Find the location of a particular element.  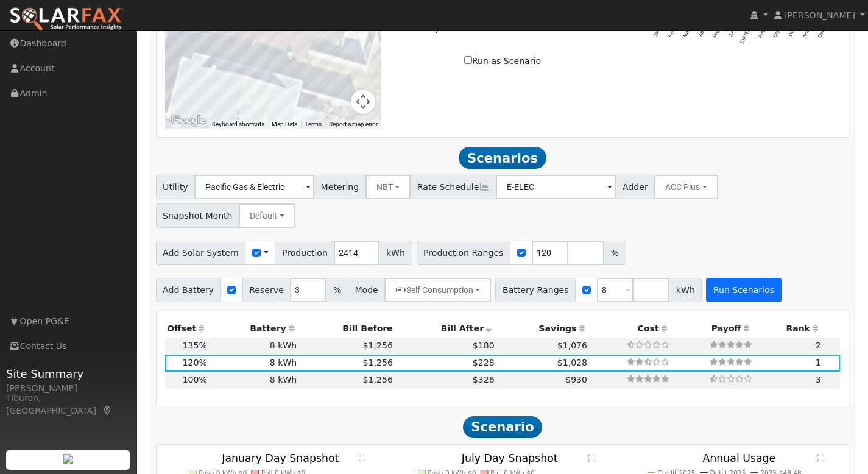

text: July Day Snapshot is located at coordinates (509, 459).